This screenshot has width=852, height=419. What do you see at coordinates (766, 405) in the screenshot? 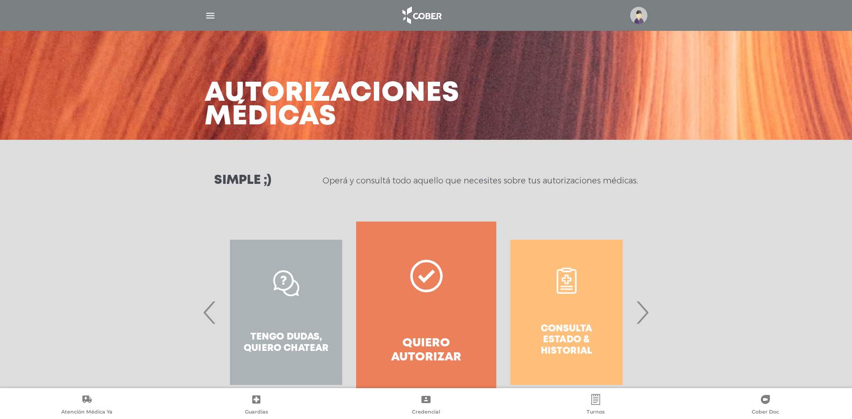
I see `a: Cober Doc` at bounding box center [766, 405].